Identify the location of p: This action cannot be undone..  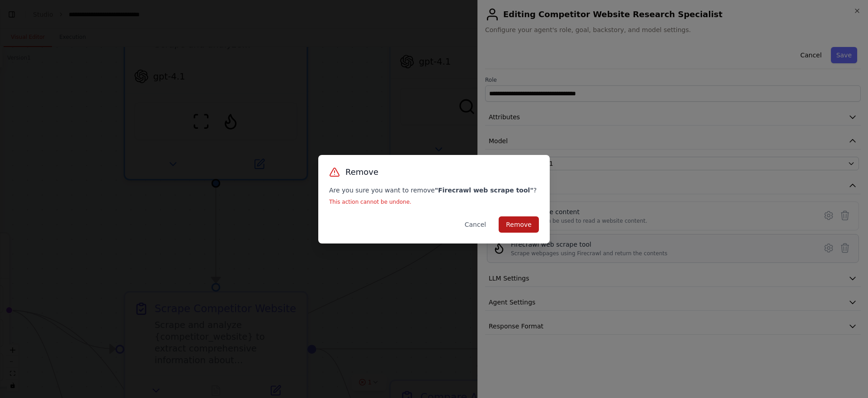
(434, 202).